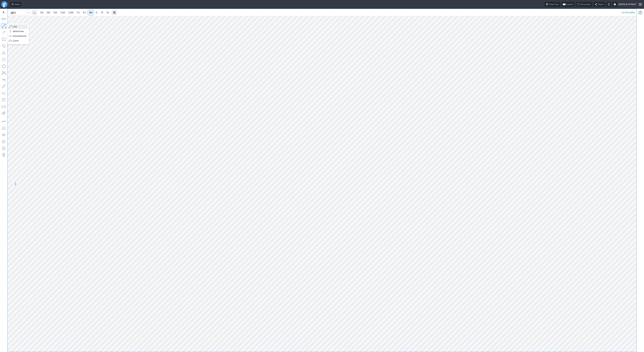 The height and width of the screenshot is (352, 644). What do you see at coordinates (62, 12) in the screenshot?
I see `a: 15M` at bounding box center [62, 12].